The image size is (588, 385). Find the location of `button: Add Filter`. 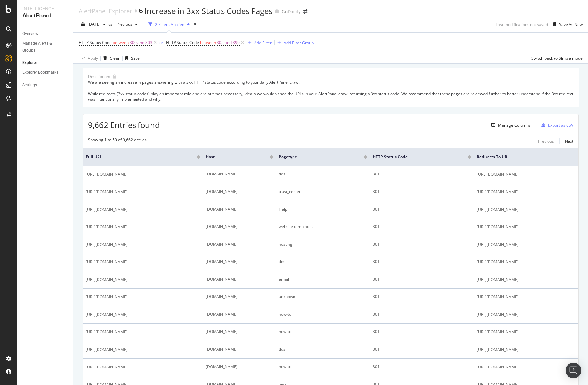

button: Add Filter is located at coordinates (258, 43).